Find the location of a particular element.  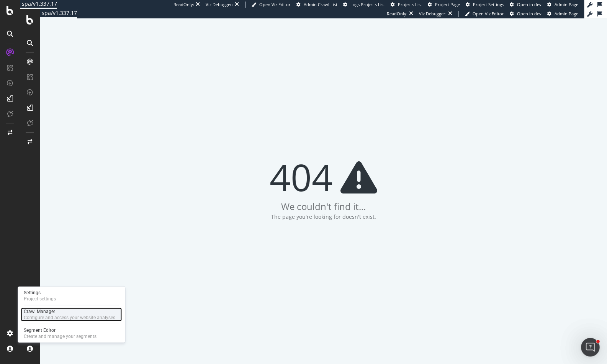

a: SettingsProject settings is located at coordinates (71, 295).